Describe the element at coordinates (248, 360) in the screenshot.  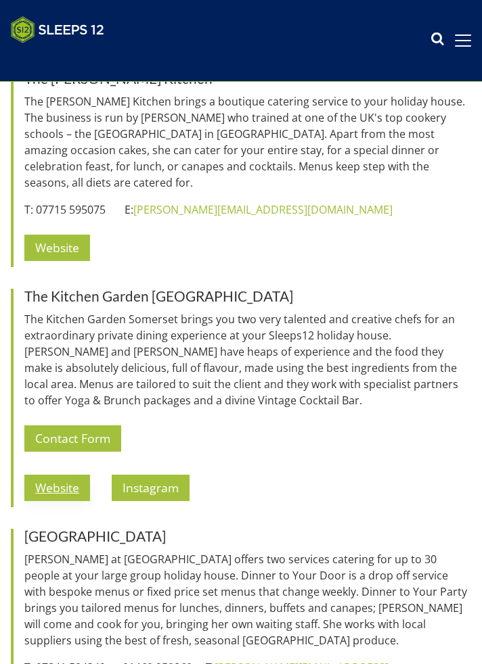
I see `p: The Kitchen Garden Somerset brings you two very talented and creative chefs for an extraordinary ...` at that location.